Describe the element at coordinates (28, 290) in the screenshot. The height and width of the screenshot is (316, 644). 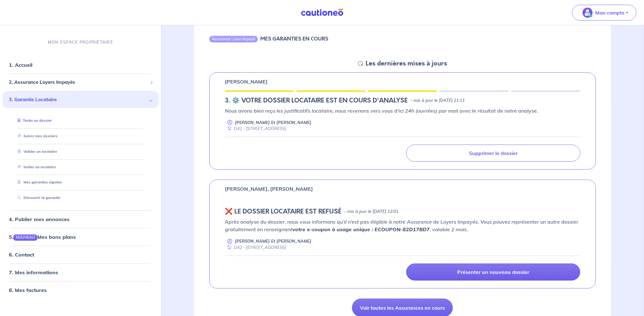
I see `a: 8. Mes factures` at that location.